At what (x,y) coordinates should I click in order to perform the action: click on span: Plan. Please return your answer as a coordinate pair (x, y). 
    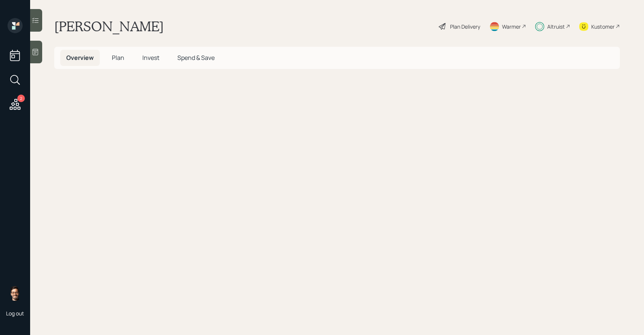
    Looking at the image, I should click on (118, 57).